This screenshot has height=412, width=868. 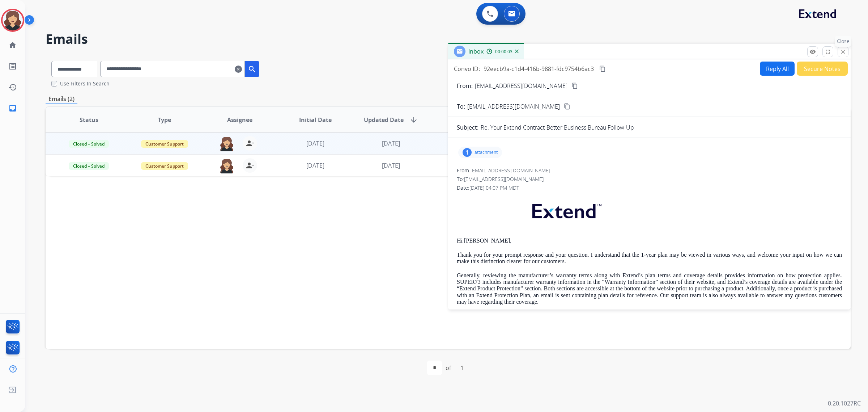 What do you see at coordinates (828, 52) in the screenshot?
I see `mat-icon: fullscreen` at bounding box center [828, 52].